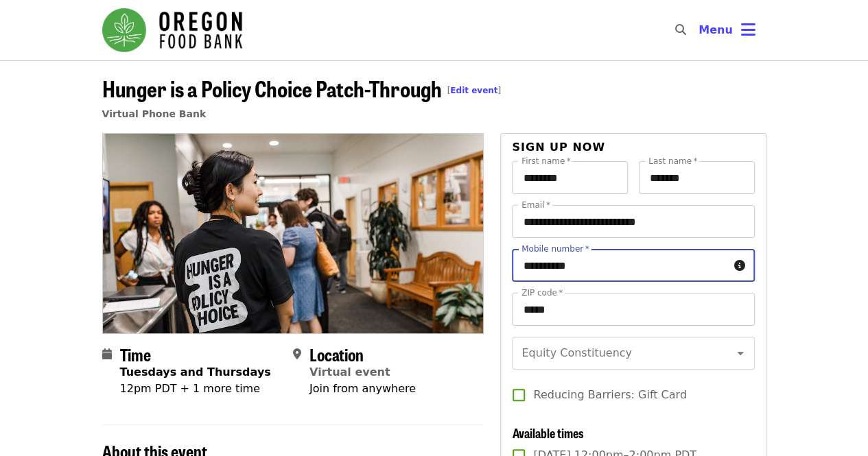  What do you see at coordinates (474, 90) in the screenshot?
I see `a: Edit event` at bounding box center [474, 90].